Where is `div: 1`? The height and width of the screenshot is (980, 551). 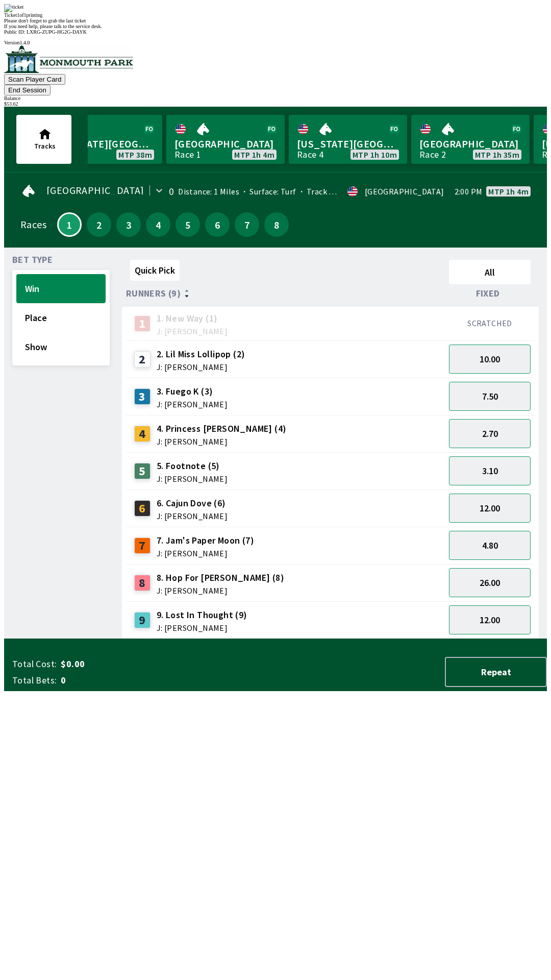
div: 1 is located at coordinates (142, 323).